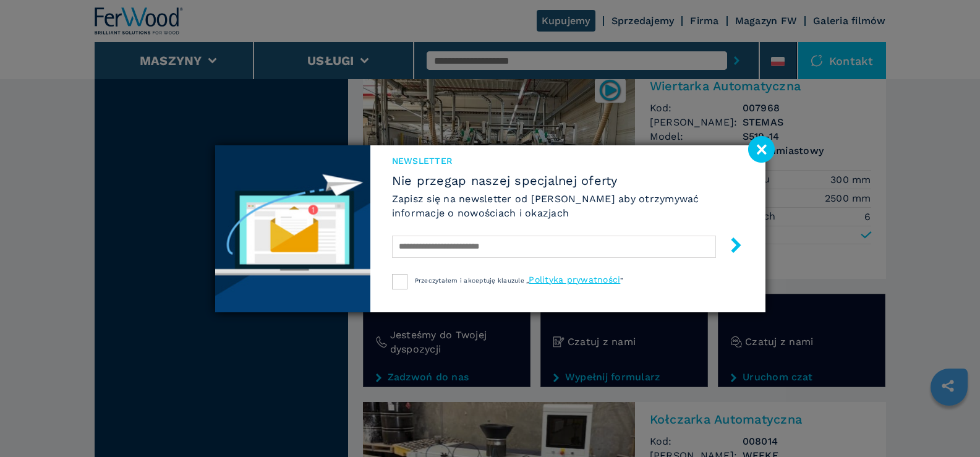  I want to click on button: submit-button, so click(730, 246).